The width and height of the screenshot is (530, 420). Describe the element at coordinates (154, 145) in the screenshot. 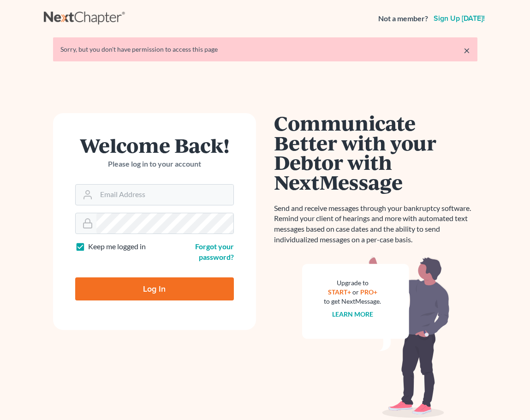

I see `h1: Welcome Back!` at that location.